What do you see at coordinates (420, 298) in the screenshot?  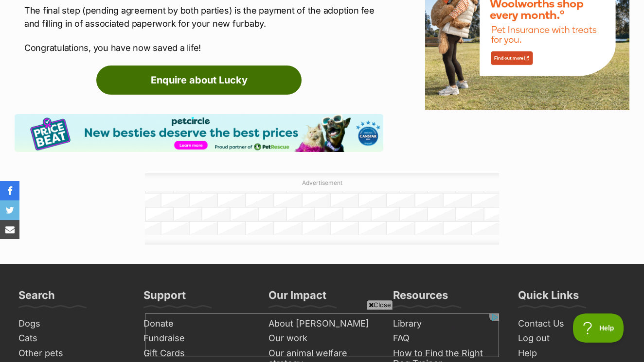 I see `h3: Resources` at bounding box center [420, 298].